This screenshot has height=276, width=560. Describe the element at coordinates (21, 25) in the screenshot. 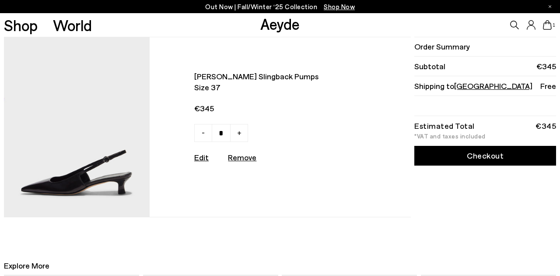

I see `a: Shop` at that location.